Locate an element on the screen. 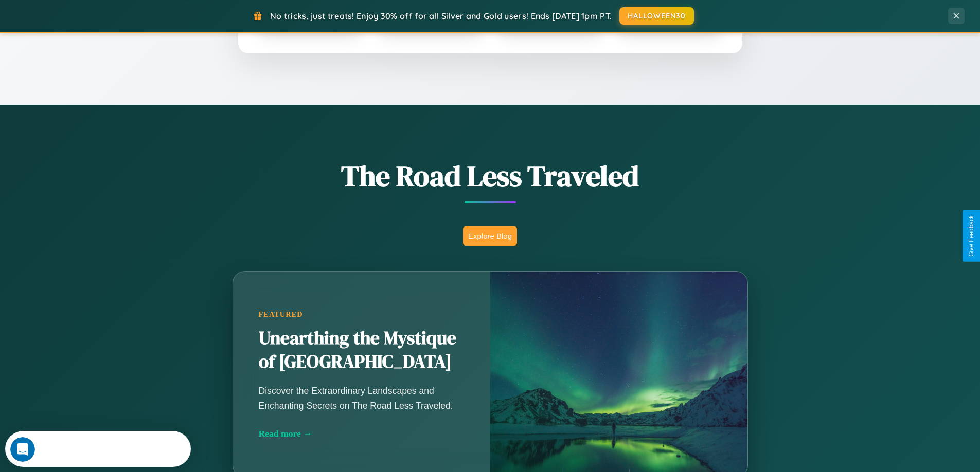 Image resolution: width=980 pixels, height=472 pixels. div: Read more → is located at coordinates (362, 434).